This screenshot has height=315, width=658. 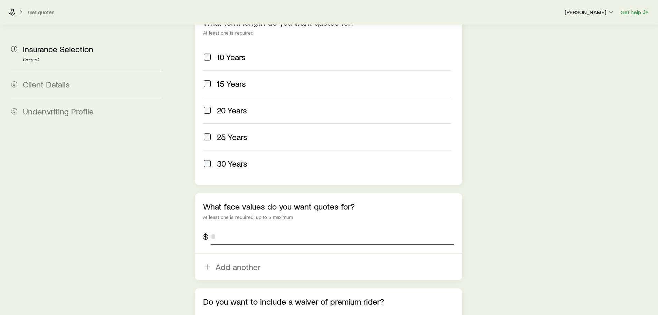 I want to click on input: 20 Years, so click(x=207, y=110).